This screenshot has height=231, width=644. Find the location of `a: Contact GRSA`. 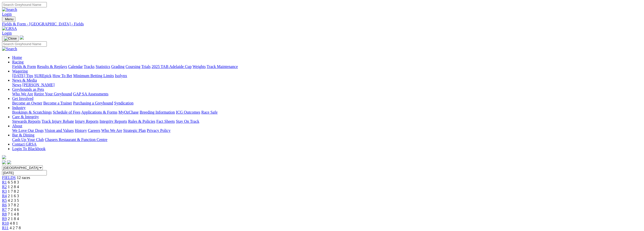

a: Contact GRSA is located at coordinates (24, 144).